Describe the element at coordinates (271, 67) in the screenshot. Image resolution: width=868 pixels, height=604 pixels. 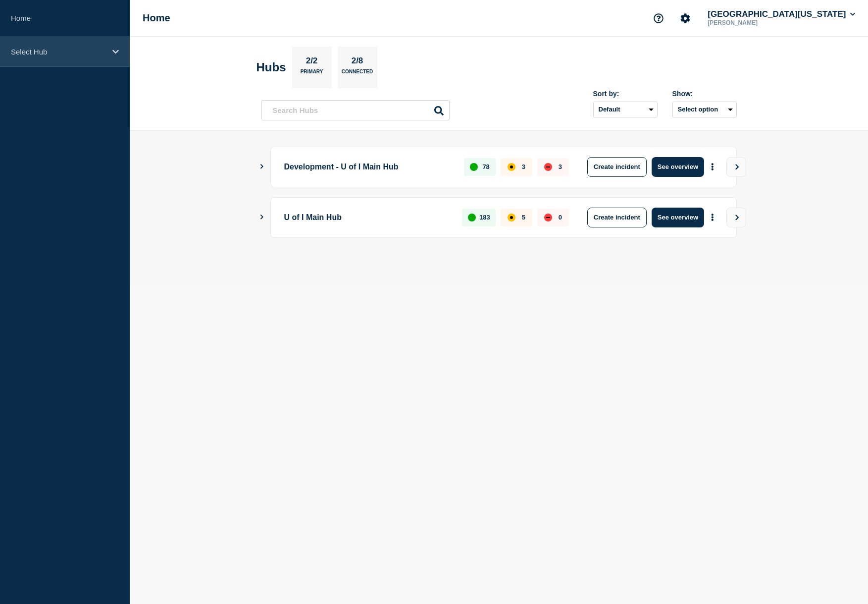
I see `h2: Hubs` at that location.